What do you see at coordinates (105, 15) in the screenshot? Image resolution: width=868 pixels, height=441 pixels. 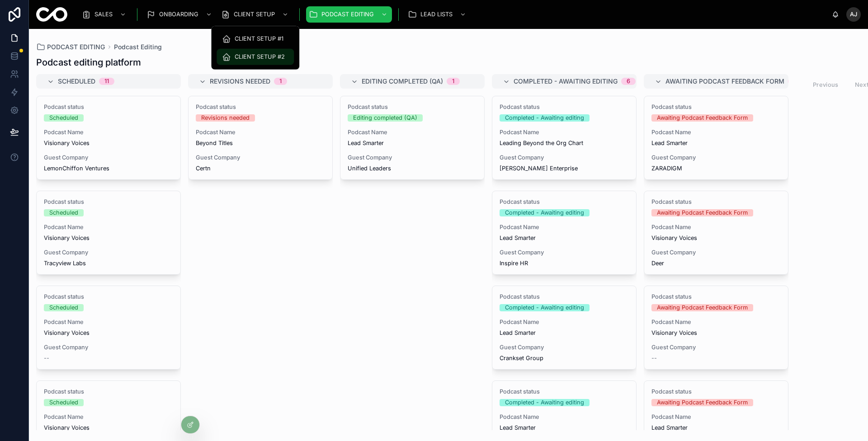 I see `a: SALES` at bounding box center [105, 15].